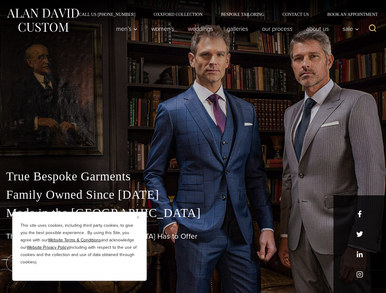 The width and height of the screenshot is (386, 293). What do you see at coordinates (48, 248) in the screenshot?
I see `u: Website Privacy Policy` at bounding box center [48, 248].